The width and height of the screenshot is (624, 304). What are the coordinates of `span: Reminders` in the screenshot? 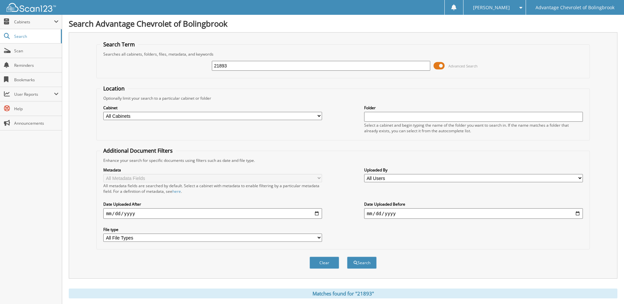 It's located at (36, 65).